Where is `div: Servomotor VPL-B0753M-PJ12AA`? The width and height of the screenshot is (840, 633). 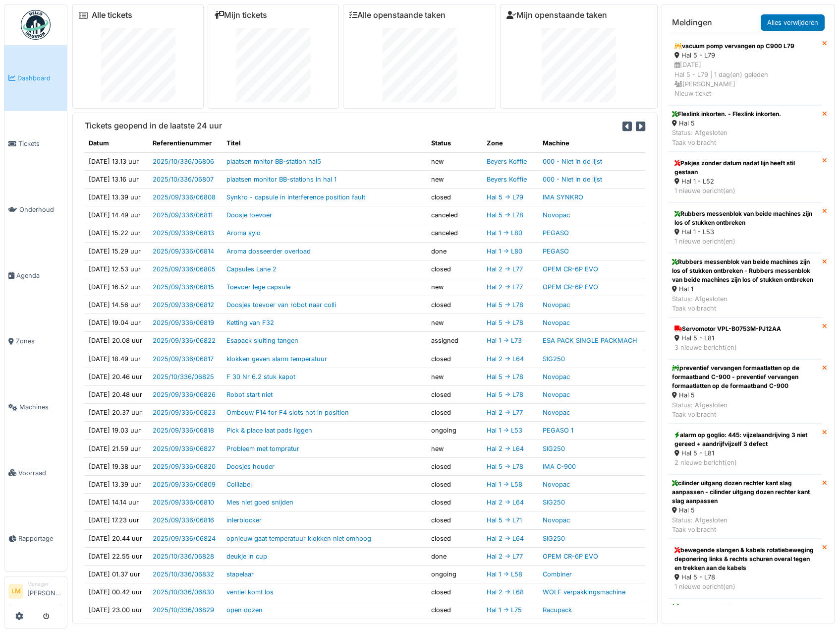 div: Servomotor VPL-B0753M-PJ12AA is located at coordinates (744, 329).